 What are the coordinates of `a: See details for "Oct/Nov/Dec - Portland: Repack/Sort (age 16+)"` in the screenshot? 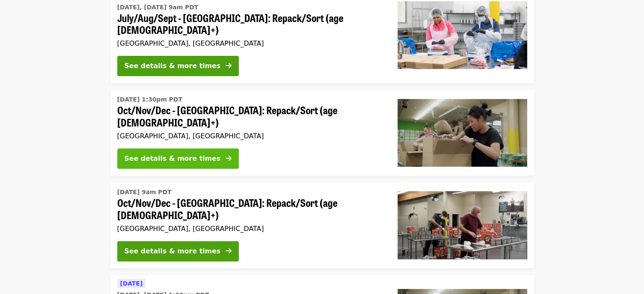 It's located at (322, 225).